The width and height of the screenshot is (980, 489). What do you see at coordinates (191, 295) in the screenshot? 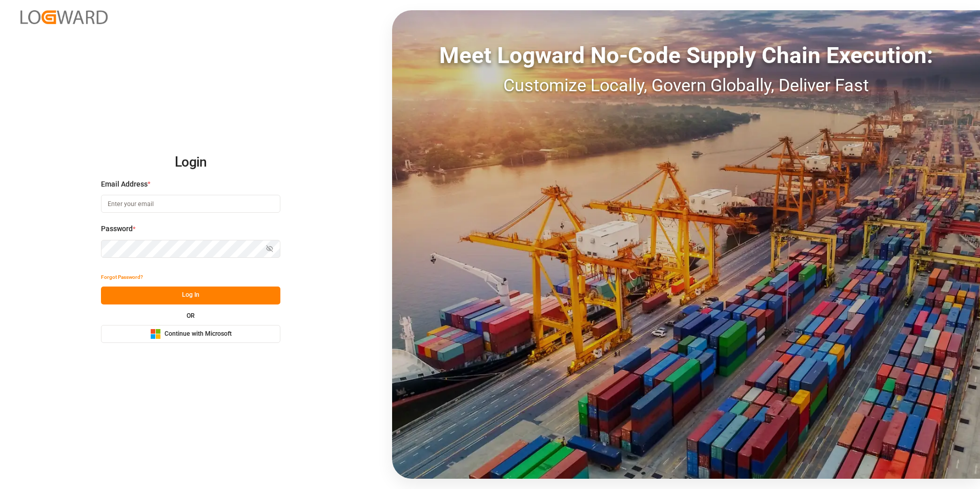
I see `button: Log In` at bounding box center [191, 295].